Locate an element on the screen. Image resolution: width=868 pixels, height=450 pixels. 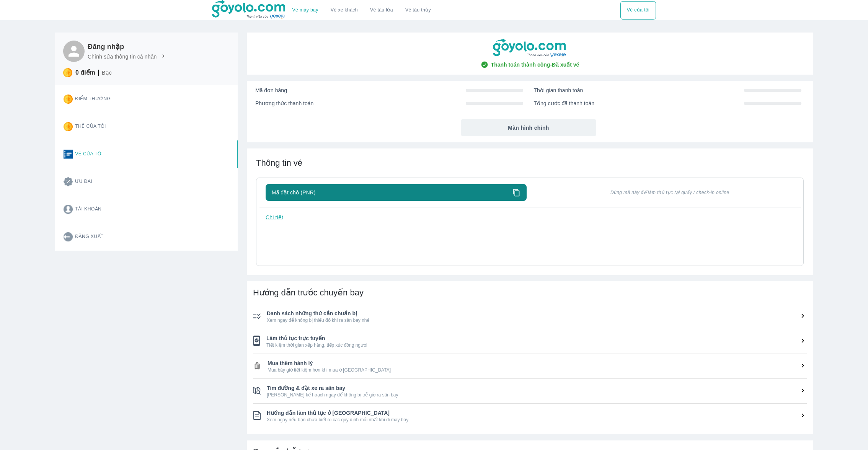
span: Dùng mã này để làm thủ tục tại quầy / check-in online is located at coordinates (670, 193).